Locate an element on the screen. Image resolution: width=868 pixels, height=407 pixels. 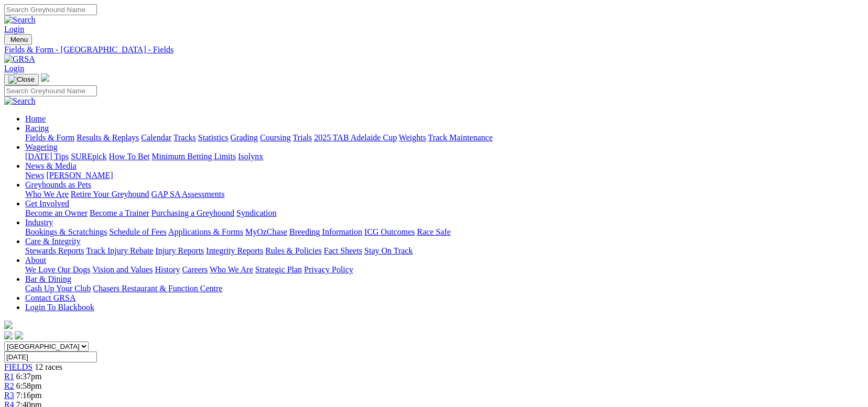
a: Bar & Dining is located at coordinates (48, 279).